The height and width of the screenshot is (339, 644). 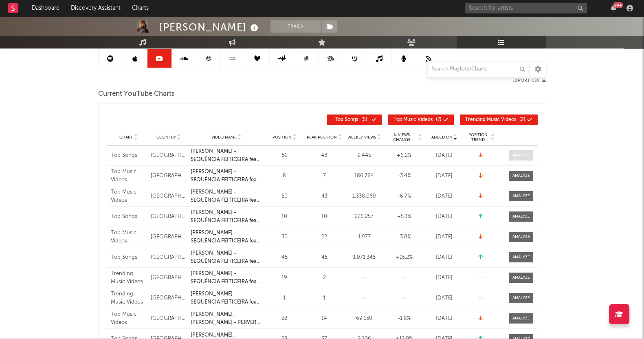 What do you see at coordinates (364, 196) in the screenshot?
I see `div: 1.338.069` at bounding box center [364, 196].